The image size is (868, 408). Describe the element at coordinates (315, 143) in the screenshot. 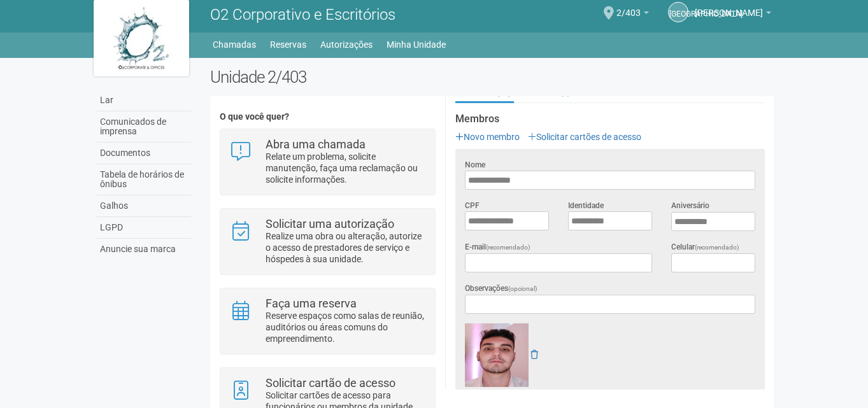

I see `font: Abra uma chamada` at that location.